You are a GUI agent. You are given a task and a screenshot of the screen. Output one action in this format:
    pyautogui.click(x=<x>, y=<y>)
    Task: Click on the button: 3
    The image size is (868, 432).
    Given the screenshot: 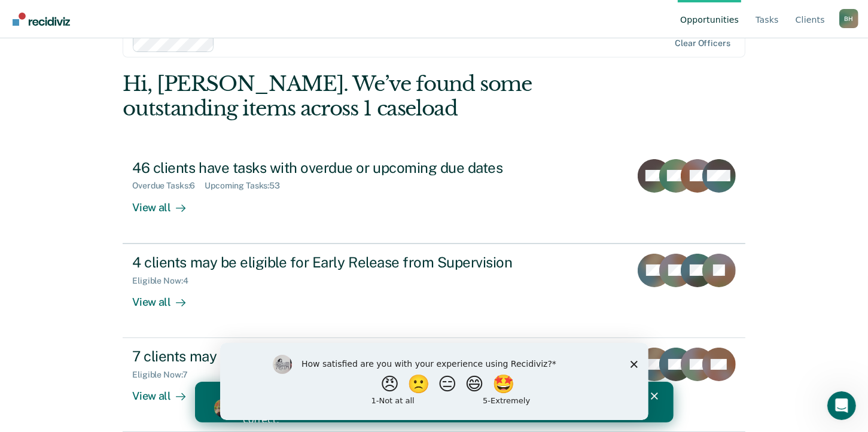 What is the action you would take?
    pyautogui.click(x=228, y=41)
    